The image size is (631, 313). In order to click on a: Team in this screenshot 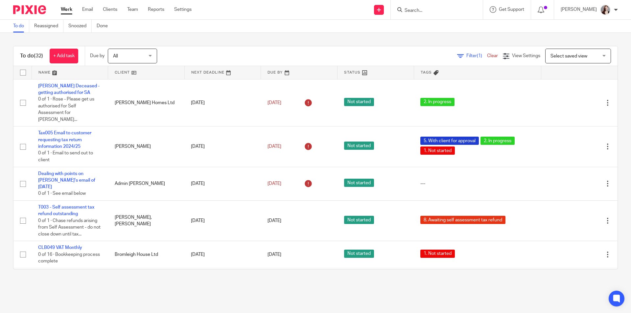, I will do `click(133, 10)`.